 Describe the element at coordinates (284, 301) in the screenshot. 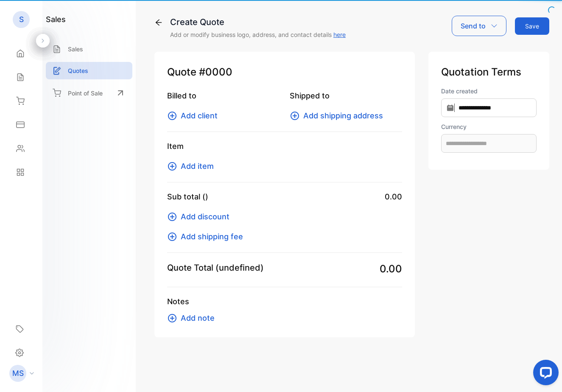

I see `p: Notes` at that location.